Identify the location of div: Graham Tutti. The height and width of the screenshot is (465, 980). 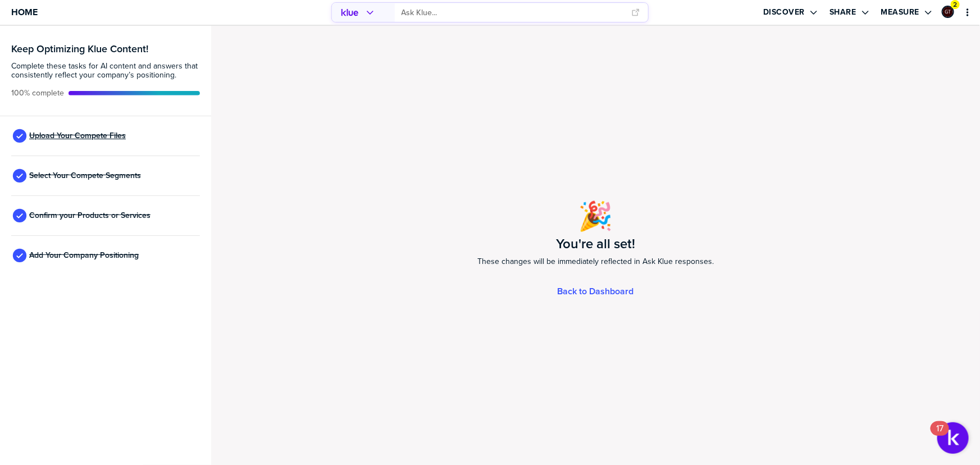
(947, 12).